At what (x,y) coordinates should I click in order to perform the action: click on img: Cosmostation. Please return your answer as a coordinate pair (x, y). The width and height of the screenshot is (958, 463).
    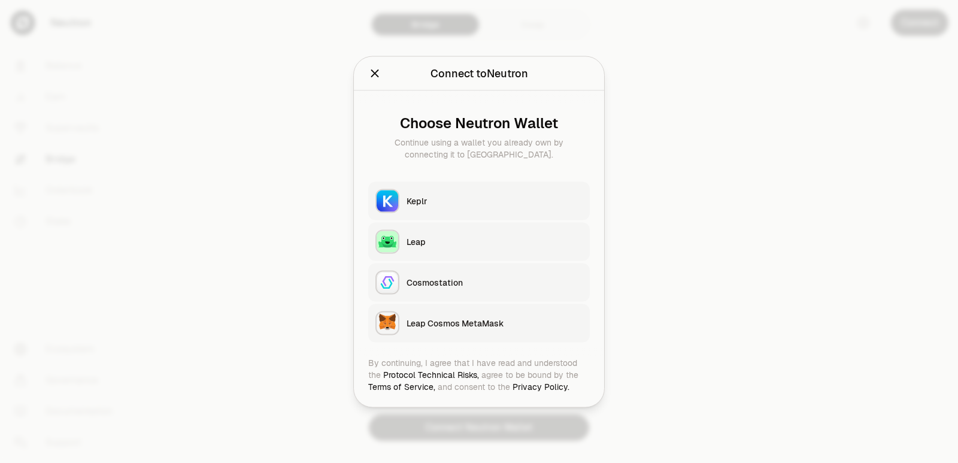
    Looking at the image, I should click on (388, 282).